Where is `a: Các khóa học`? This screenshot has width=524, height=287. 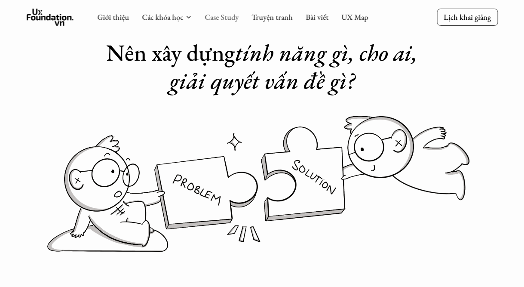 a: Các khóa học is located at coordinates (163, 17).